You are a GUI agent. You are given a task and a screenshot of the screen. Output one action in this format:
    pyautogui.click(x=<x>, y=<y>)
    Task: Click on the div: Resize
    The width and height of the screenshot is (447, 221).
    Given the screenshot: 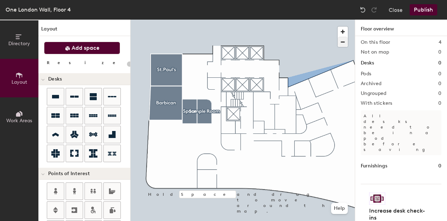 What is the action you would take?
    pyautogui.click(x=85, y=63)
    